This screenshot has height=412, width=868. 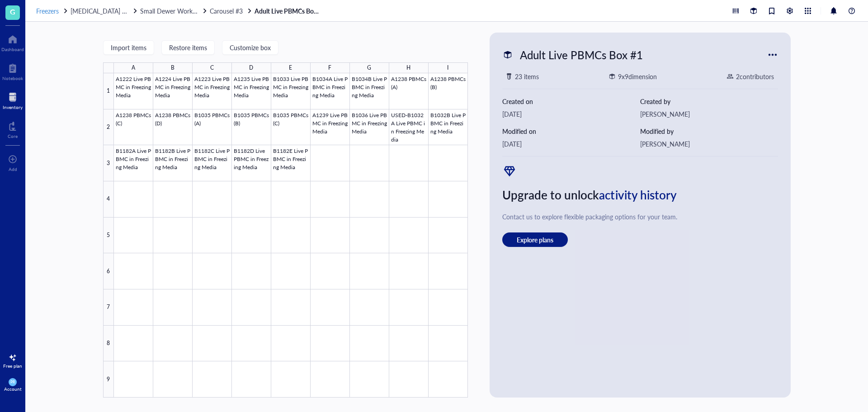 I want to click on button: Customize box, so click(x=250, y=48).